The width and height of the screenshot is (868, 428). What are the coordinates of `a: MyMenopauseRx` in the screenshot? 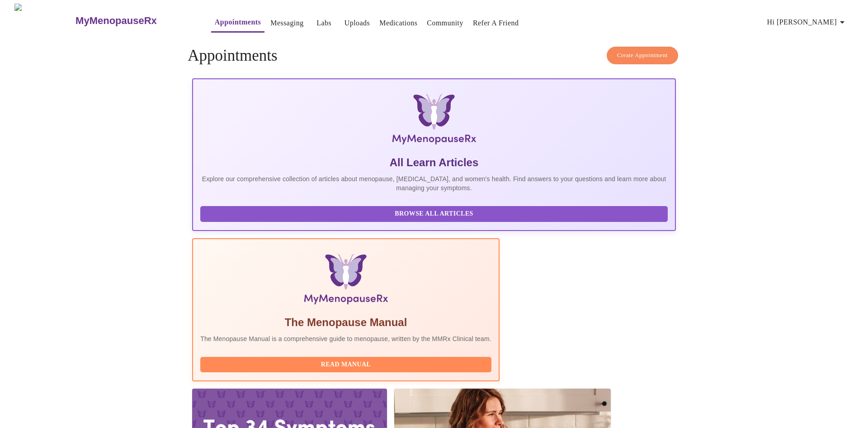 It's located at (134, 21).